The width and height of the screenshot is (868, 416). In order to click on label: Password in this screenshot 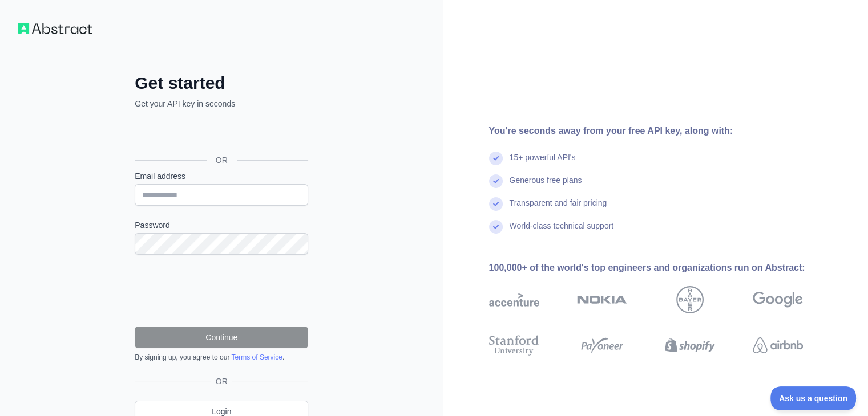, I will do `click(222, 225)`.